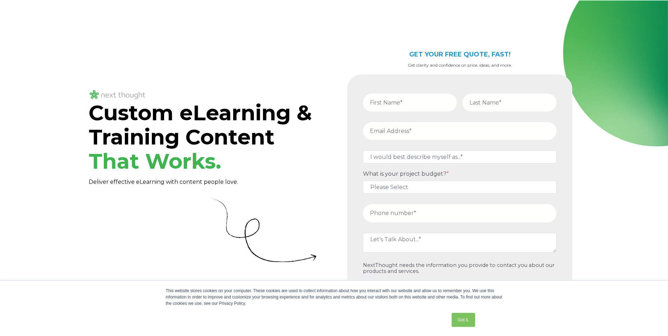 Image resolution: width=668 pixels, height=336 pixels. Describe the element at coordinates (155, 161) in the screenshot. I see `span: That Works.` at that location.